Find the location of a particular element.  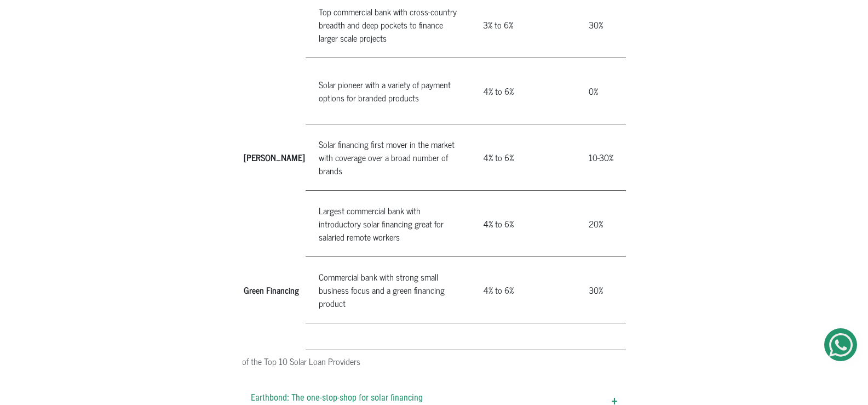

td: Commercial bank with strong small business focus and a green financing product is located at coordinates (388, 289).